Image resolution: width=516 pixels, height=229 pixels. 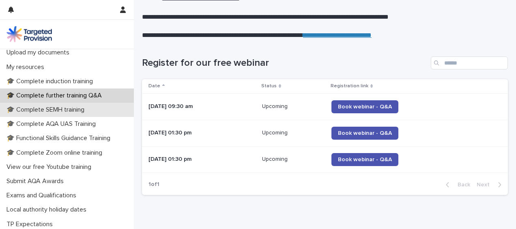 What do you see at coordinates (43, 195) in the screenshot?
I see `p: Exams and Qualifications` at bounding box center [43, 195].